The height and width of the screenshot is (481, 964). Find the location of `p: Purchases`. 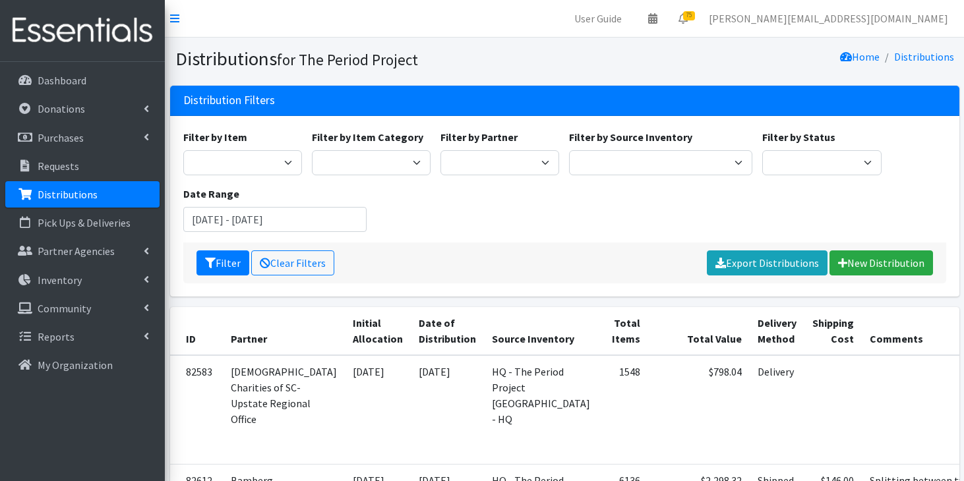

p: Purchases is located at coordinates (61, 138).